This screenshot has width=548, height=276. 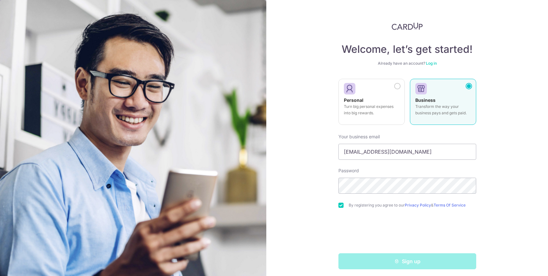 What do you see at coordinates (450, 205) in the screenshot?
I see `a: Terms Of Service` at bounding box center [450, 205].